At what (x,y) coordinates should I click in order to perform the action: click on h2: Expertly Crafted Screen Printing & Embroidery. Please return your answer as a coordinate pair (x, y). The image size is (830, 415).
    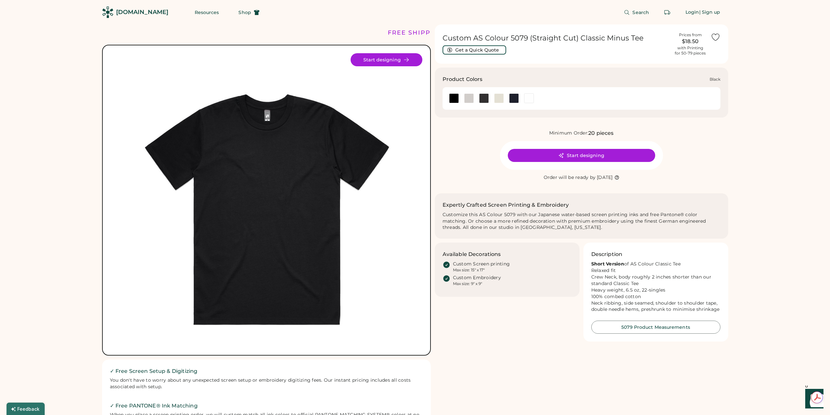
    Looking at the image, I should click on (506, 205).